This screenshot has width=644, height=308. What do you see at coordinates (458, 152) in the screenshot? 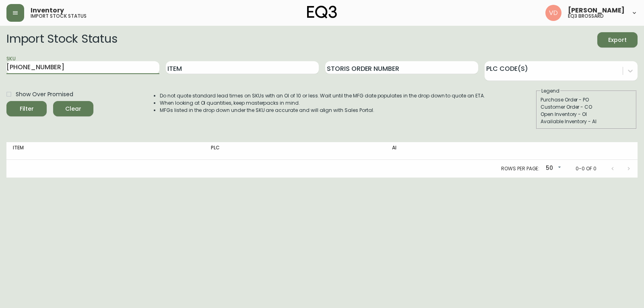
I see `th: AI` at bounding box center [458, 152].